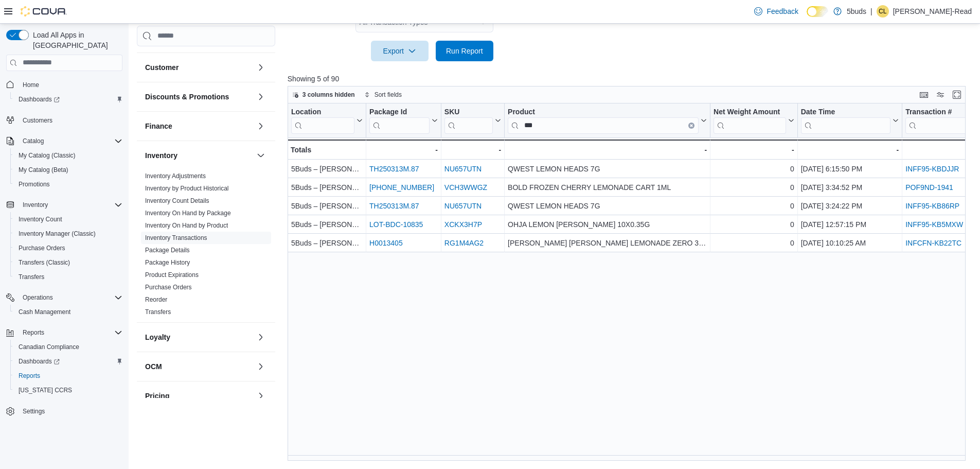  I want to click on a: Promotions, so click(34, 184).